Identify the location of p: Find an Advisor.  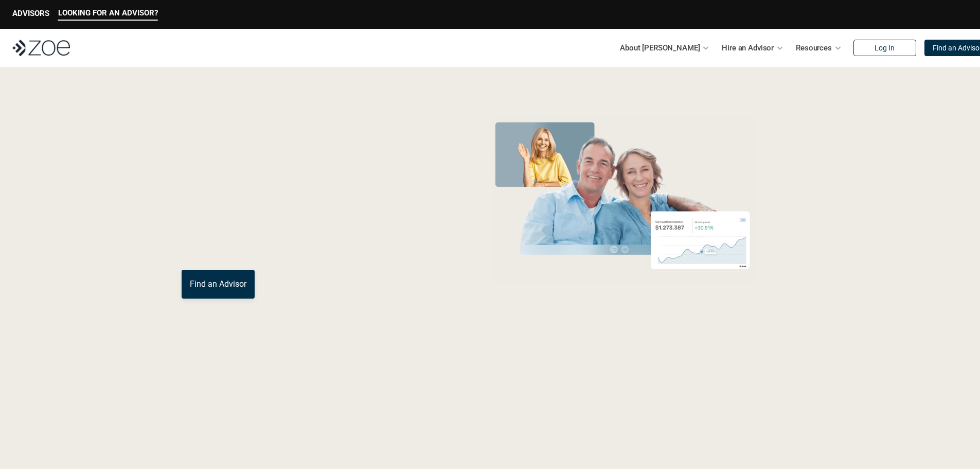
(218, 284).